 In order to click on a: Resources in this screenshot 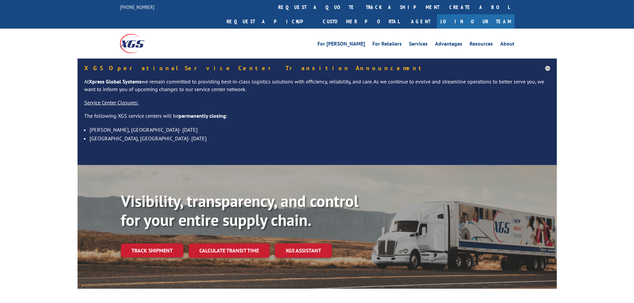, I will do `click(482, 45)`.